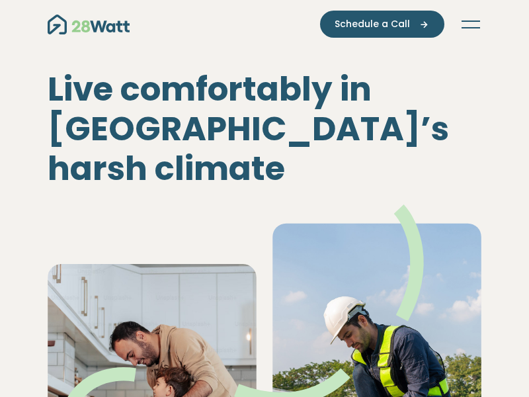 Image resolution: width=529 pixels, height=397 pixels. What do you see at coordinates (264, 24) in the screenshot?
I see `nav: Main navigation` at bounding box center [264, 24].